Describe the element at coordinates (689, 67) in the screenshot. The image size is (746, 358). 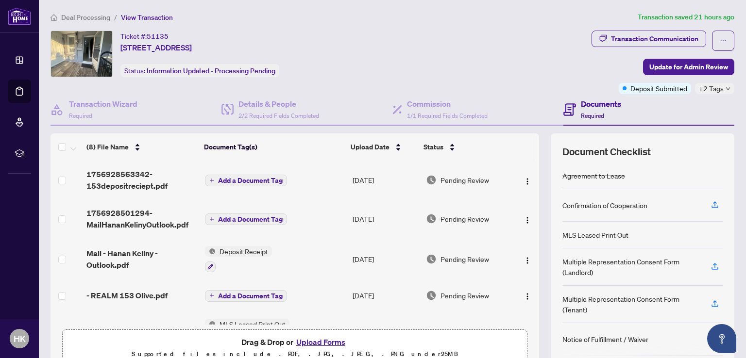
I see `span: Update for Admin Review` at that location.